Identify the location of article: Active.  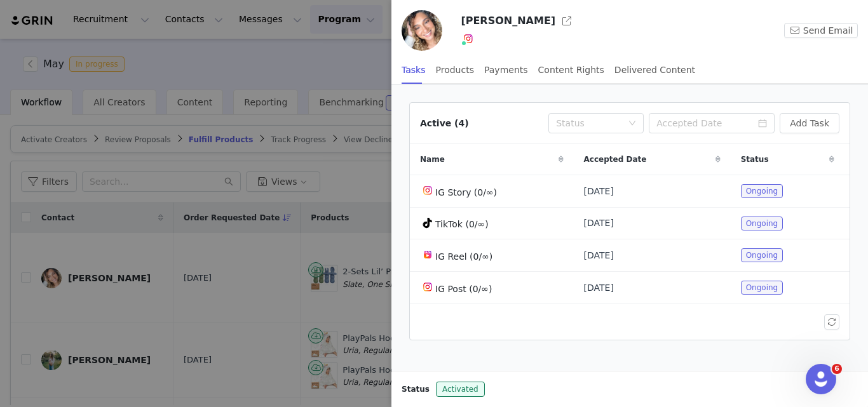
(629, 221).